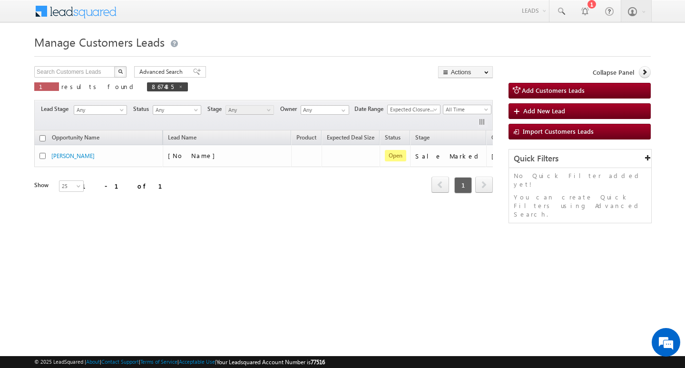  What do you see at coordinates (76, 137) in the screenshot?
I see `span: Opportunity Name` at bounding box center [76, 137].